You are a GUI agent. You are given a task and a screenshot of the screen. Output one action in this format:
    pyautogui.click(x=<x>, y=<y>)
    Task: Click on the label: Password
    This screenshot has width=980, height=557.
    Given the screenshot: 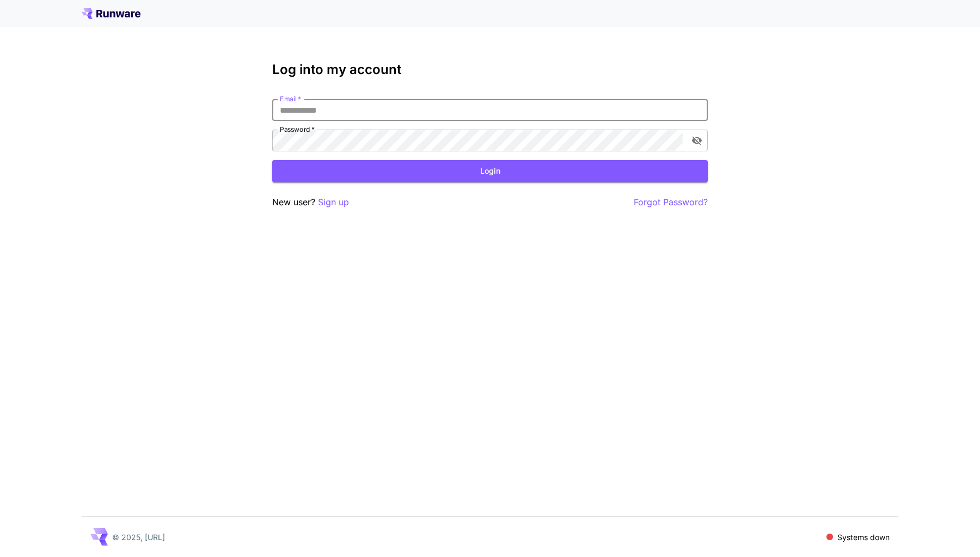 What is the action you would take?
    pyautogui.click(x=297, y=129)
    